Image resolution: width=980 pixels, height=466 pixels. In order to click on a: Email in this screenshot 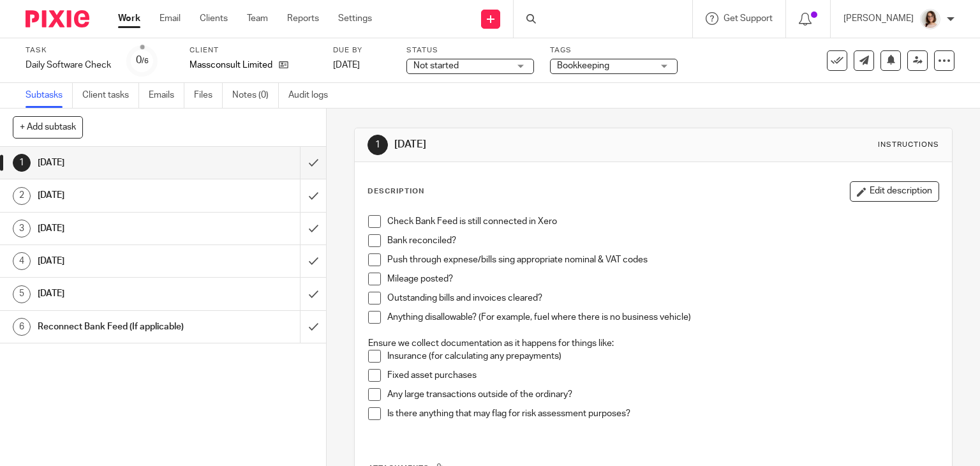, I will do `click(170, 18)`.